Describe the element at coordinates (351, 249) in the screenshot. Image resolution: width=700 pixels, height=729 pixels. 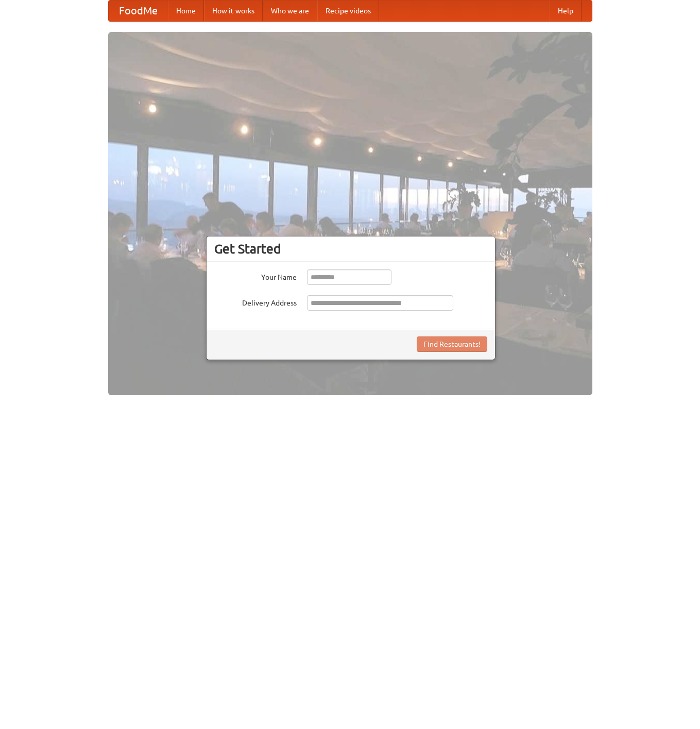
I see `h3: Get Started` at that location.